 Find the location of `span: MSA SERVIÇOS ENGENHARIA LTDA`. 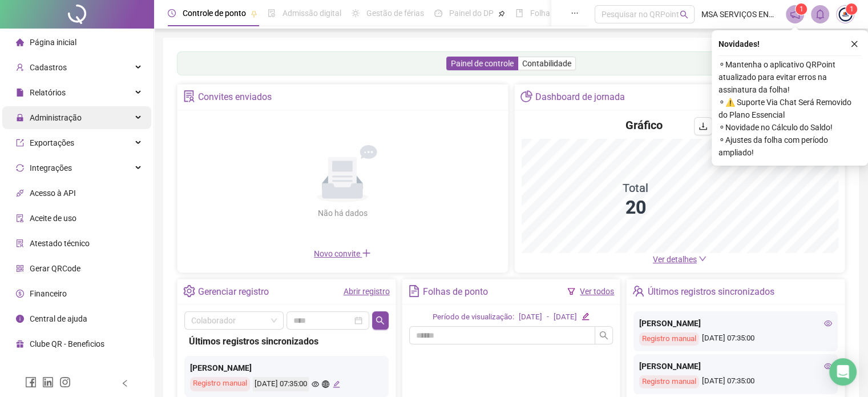

span: MSA SERVIÇOS ENGENHARIA LTDA is located at coordinates (740, 14).